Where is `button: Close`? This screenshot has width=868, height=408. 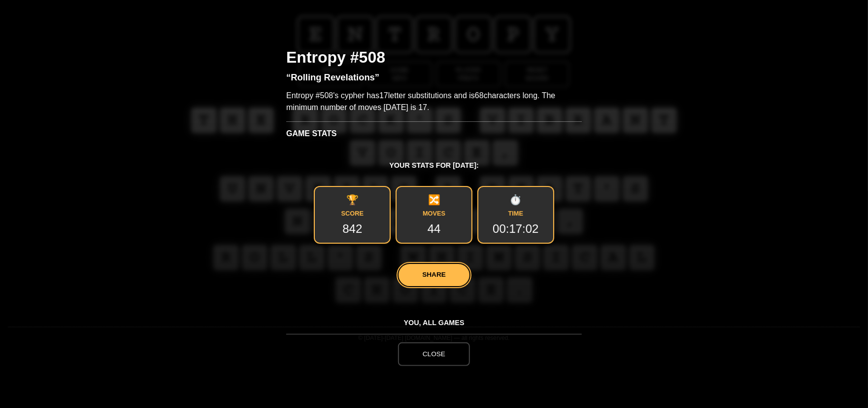
button: Close is located at coordinates (434, 354).